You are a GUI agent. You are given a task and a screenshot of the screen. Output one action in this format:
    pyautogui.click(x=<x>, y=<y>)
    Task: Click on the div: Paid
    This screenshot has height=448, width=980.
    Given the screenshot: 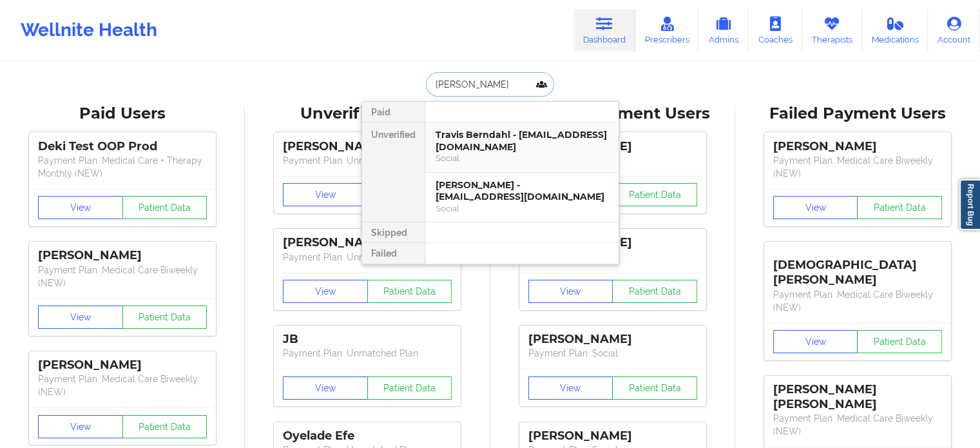 What is the action you would take?
    pyautogui.click(x=394, y=112)
    